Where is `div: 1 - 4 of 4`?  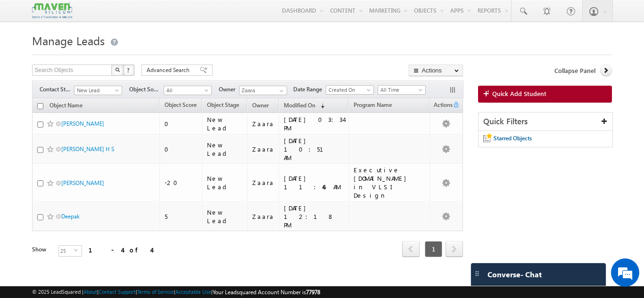
div: 1 - 4 of 4 is located at coordinates (120, 249).